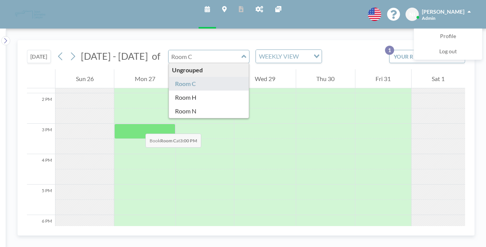 This screenshot has height=247, width=486. What do you see at coordinates (168, 140) in the screenshot?
I see `b: Room C` at bounding box center [168, 140].